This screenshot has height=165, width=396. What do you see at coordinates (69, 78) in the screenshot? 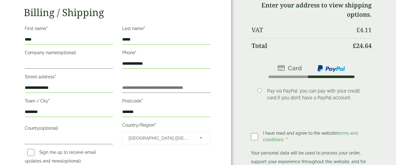
I see `label: Street address` at bounding box center [69, 78].